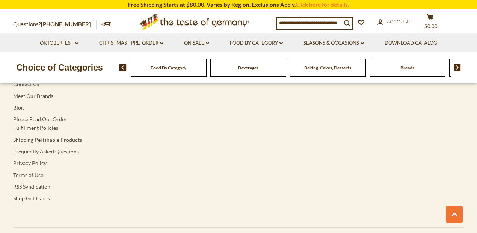 The height and width of the screenshot is (233, 477). Describe the element at coordinates (327, 68) in the screenshot. I see `a: Baking, Cakes, Desserts` at that location.